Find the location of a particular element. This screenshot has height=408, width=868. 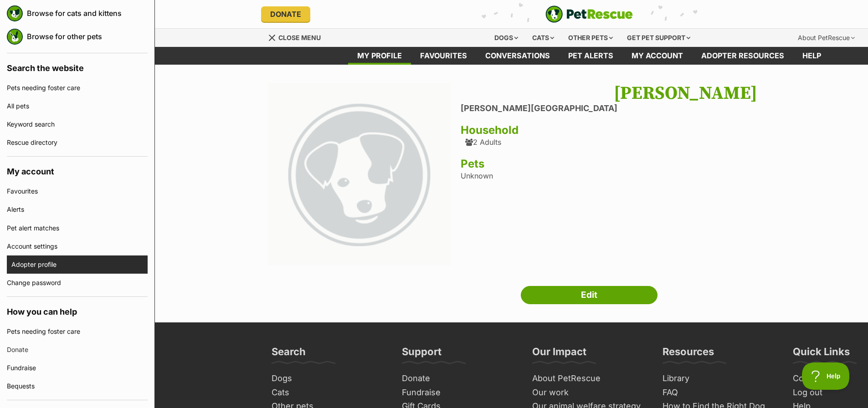

div: About PetRescue is located at coordinates (826, 38).